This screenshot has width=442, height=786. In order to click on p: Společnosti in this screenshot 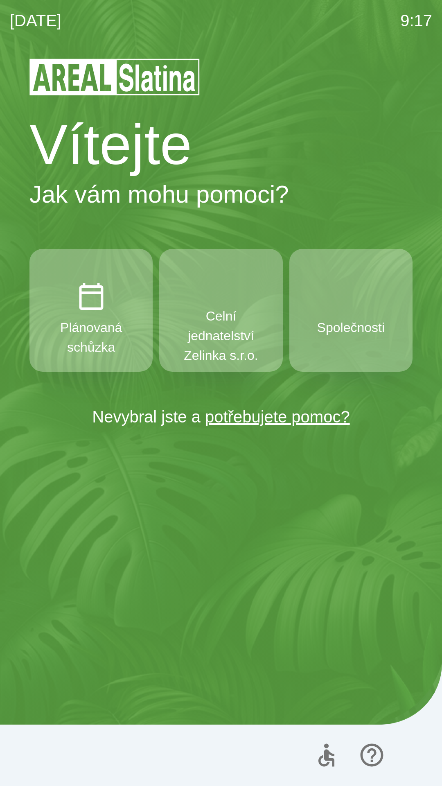, I will do `click(351, 327)`.